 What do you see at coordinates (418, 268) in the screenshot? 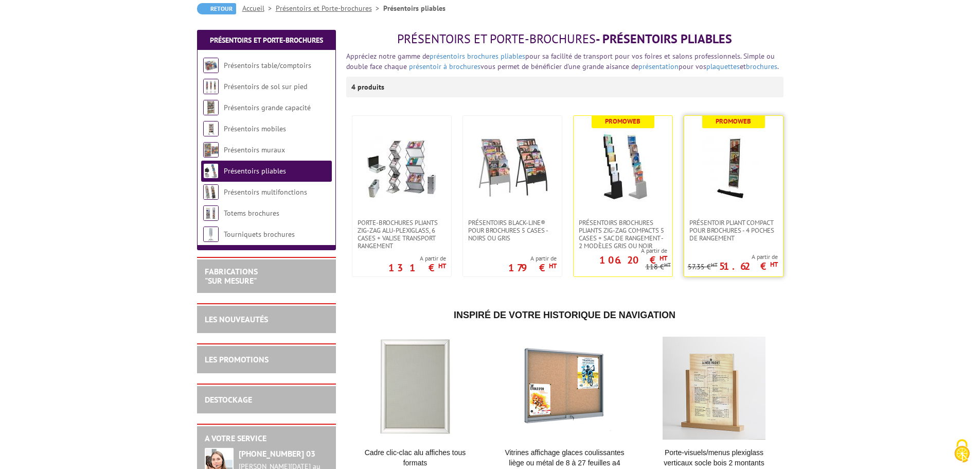
I see `p: 131 €` at bounding box center [418, 268].